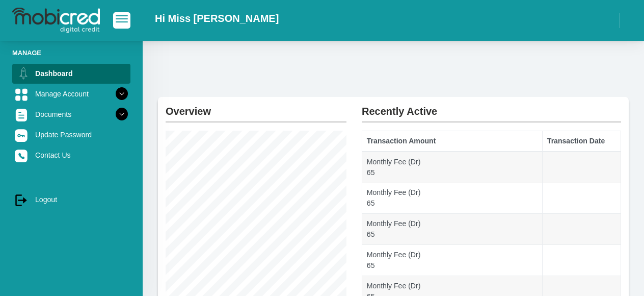 Image resolution: width=644 pixels, height=296 pixels. I want to click on h2: Overview, so click(256, 107).